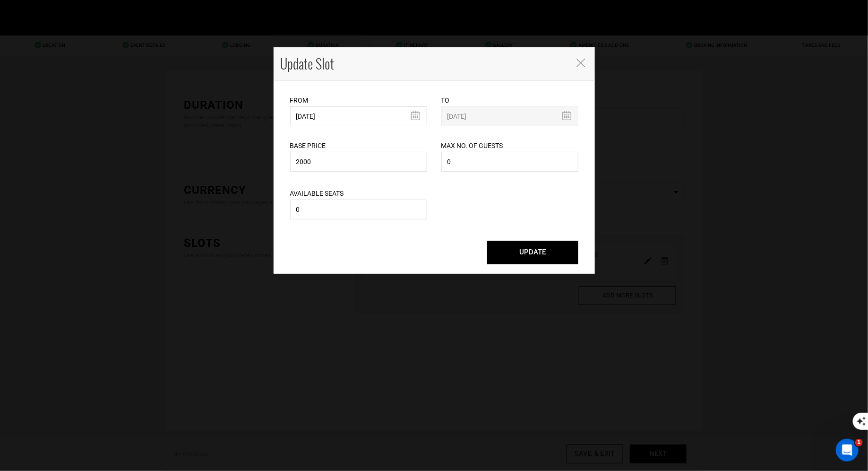 The height and width of the screenshot is (471, 868). Describe the element at coordinates (359, 162) in the screenshot. I see `input: Price` at that location.